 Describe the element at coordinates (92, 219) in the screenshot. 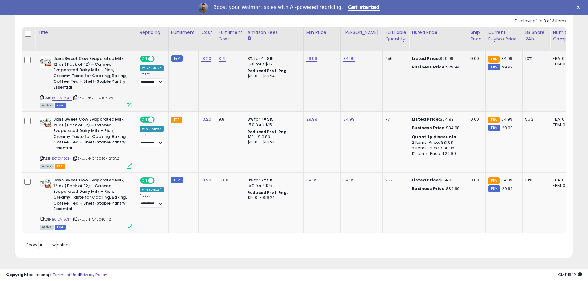

I see `span: | SKU: JN-C40040-12` at that location.